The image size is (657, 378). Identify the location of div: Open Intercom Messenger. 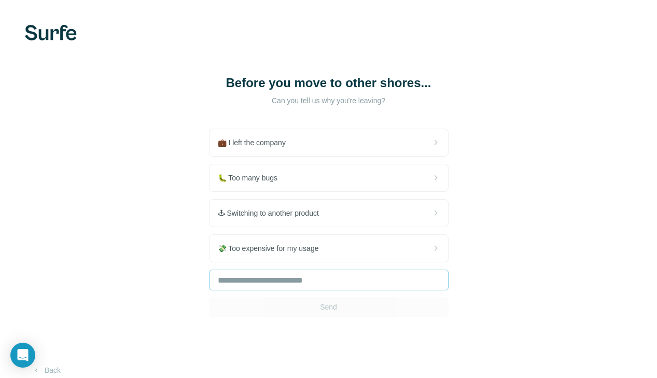
(23, 355).